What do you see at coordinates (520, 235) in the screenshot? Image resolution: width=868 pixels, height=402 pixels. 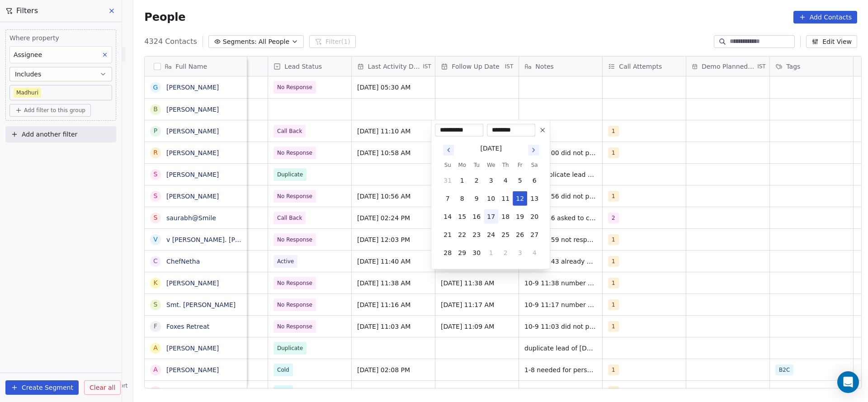 I see `button: 26` at bounding box center [520, 235].